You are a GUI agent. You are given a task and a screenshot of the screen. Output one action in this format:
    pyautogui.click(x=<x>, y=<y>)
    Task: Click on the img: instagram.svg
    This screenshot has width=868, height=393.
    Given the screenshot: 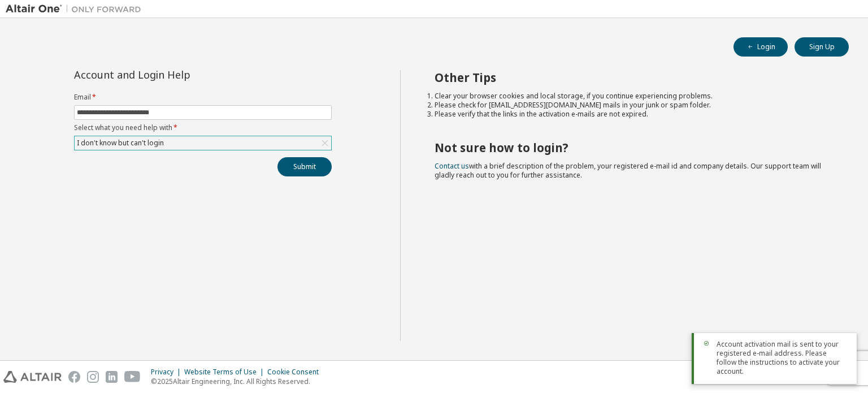 What is the action you would take?
    pyautogui.click(x=92, y=377)
    